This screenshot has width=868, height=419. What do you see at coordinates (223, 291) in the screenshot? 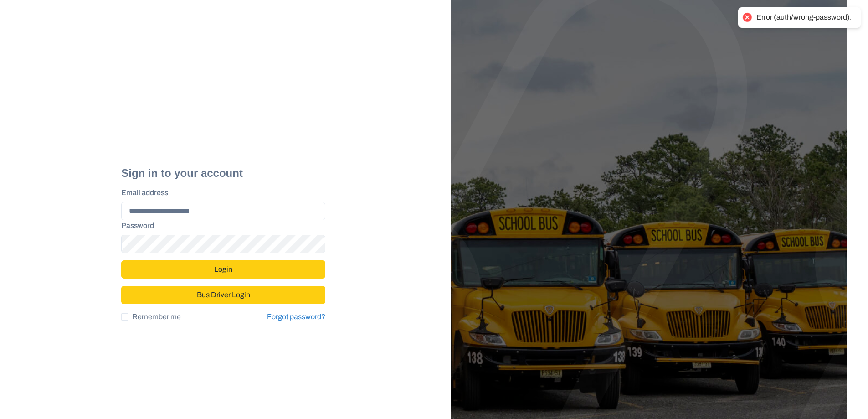
I see `a: Bus Driver Login` at bounding box center [223, 291].